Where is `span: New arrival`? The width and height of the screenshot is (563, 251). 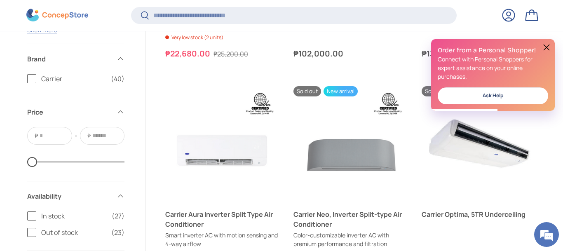
span: New arrival is located at coordinates (341, 91).